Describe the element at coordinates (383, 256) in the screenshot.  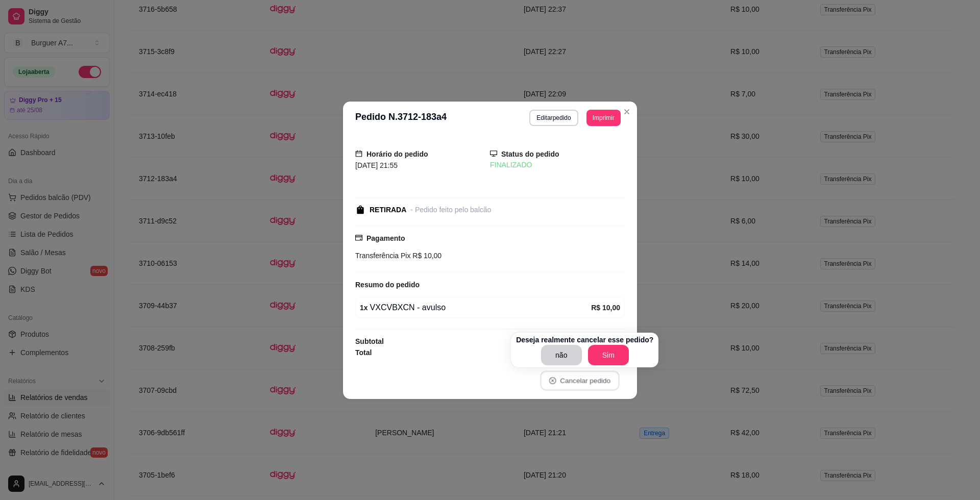
I see `span: Transferência Pix` at that location.